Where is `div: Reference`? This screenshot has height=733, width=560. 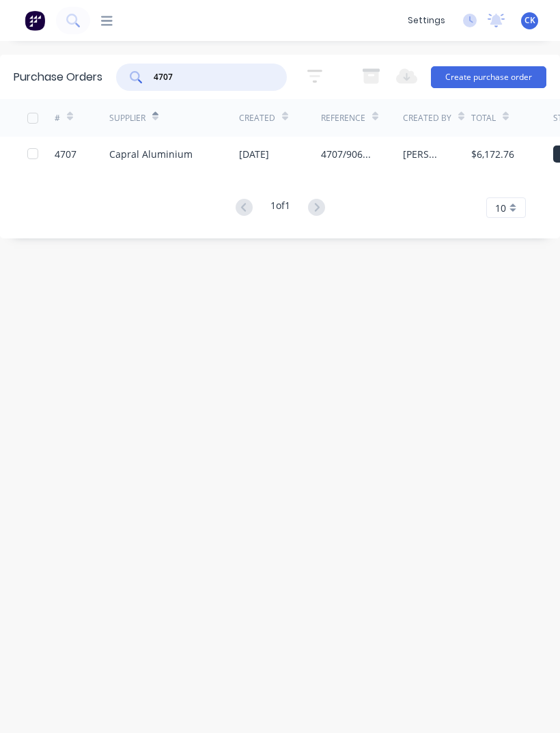 div: Reference is located at coordinates (343, 118).